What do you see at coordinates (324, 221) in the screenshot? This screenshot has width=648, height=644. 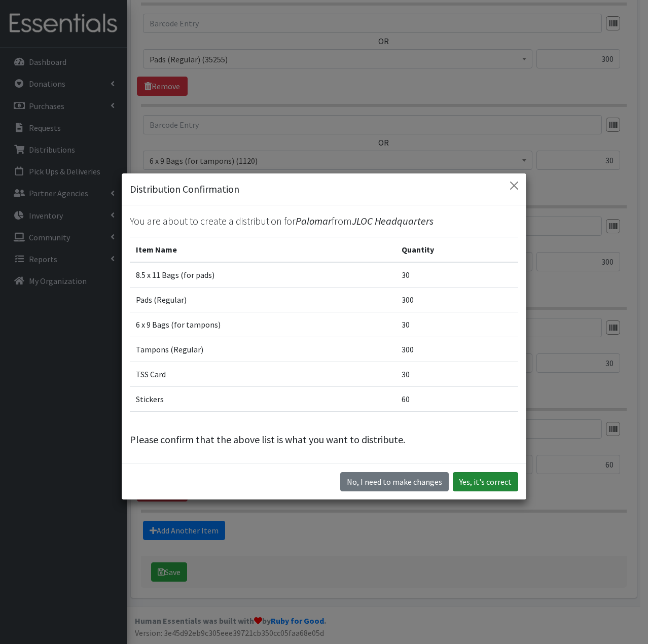 I see `p: You are about to create a distribution for from` at bounding box center [324, 221].